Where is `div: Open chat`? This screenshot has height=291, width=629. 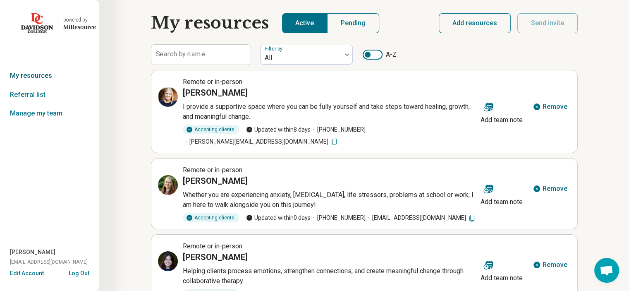
div: Open chat is located at coordinates (607, 270).